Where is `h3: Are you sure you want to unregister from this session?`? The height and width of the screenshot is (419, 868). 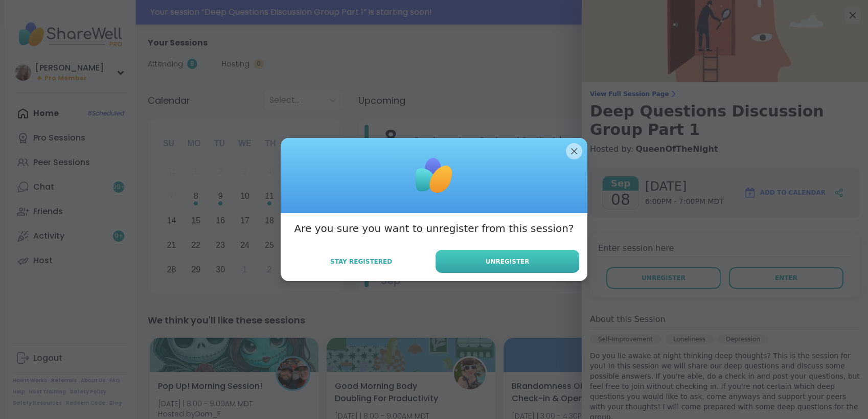
h3: Are you sure you want to unregister from this session? is located at coordinates (434, 229).